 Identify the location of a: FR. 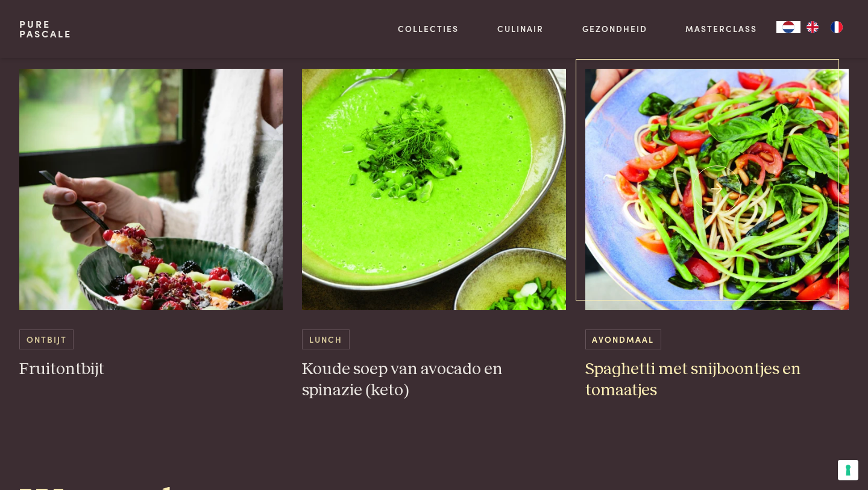
(837, 27).